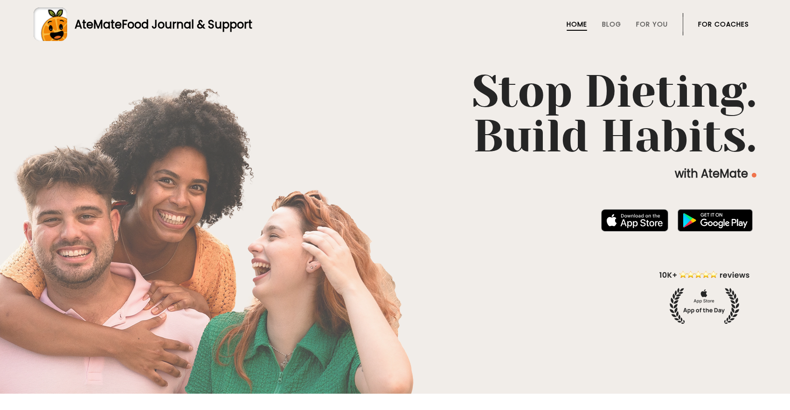  I want to click on a: For You, so click(652, 24).